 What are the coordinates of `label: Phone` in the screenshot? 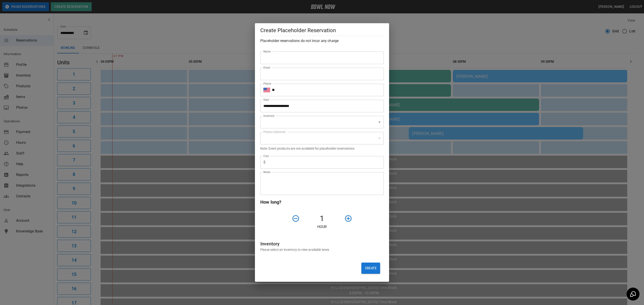 It's located at (267, 83).